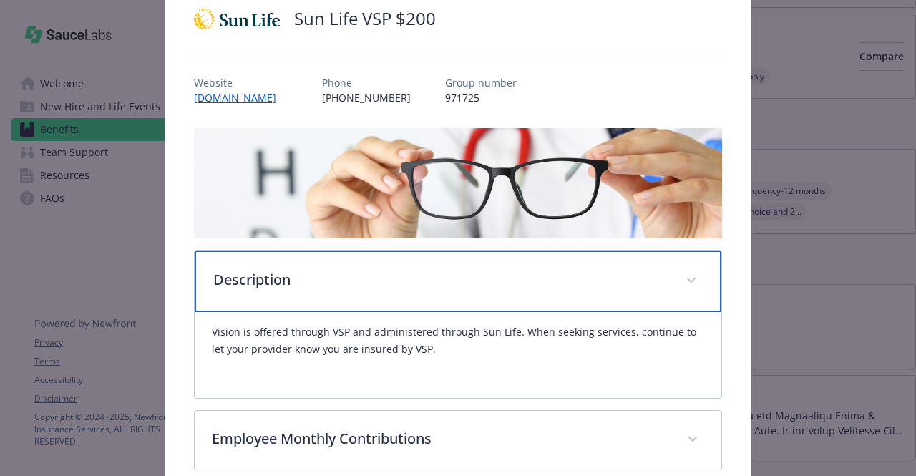 The width and height of the screenshot is (916, 476). Describe the element at coordinates (440, 439) in the screenshot. I see `p: Employee Monthly Contributions` at that location.